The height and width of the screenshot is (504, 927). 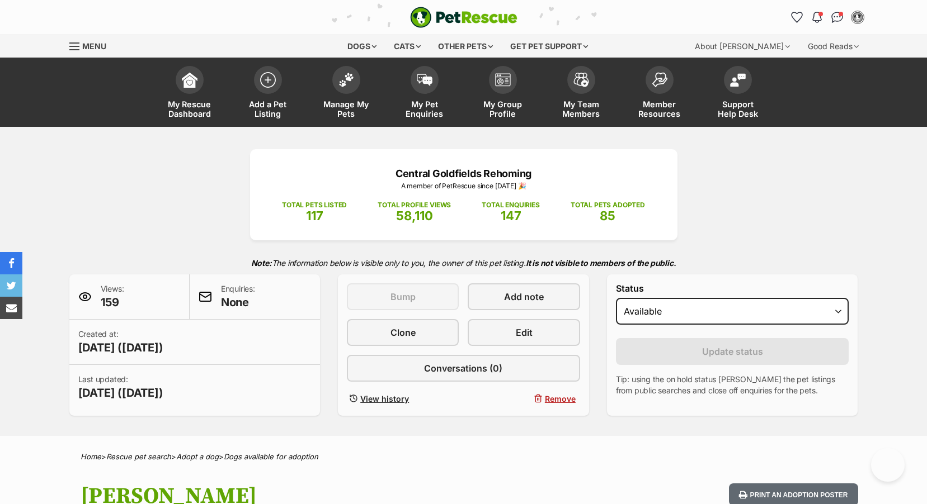 I want to click on a: Member Resources, so click(x=659, y=93).